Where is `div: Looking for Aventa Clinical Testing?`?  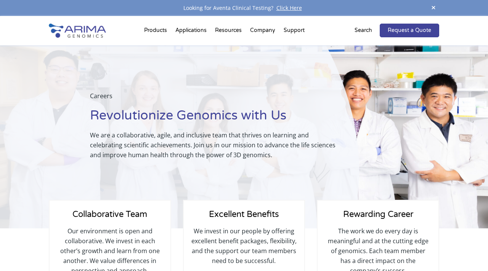
div: Looking for Aventa Clinical Testing? is located at coordinates (244, 8).